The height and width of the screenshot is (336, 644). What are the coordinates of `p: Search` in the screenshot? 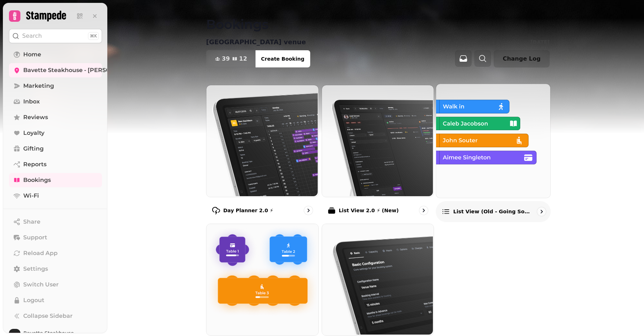 It's located at (32, 36).